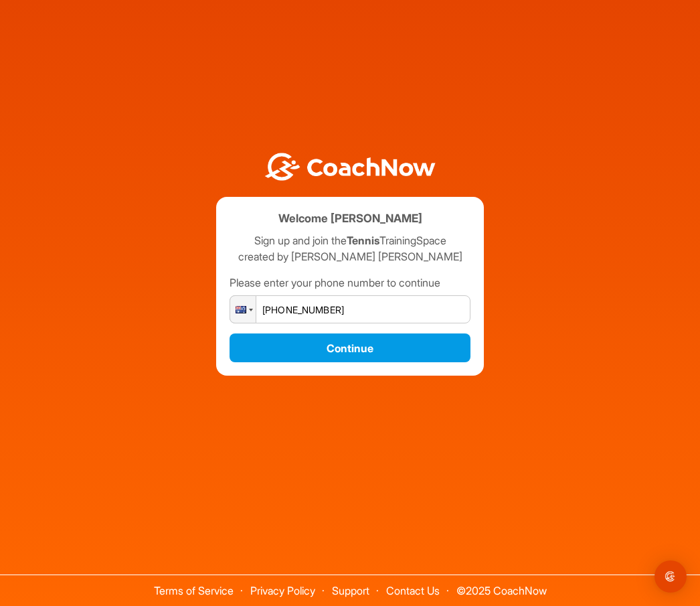 This screenshot has height=606, width=700. Describe the element at coordinates (350, 283) in the screenshot. I see `div: Please enter your phone number to continue` at that location.